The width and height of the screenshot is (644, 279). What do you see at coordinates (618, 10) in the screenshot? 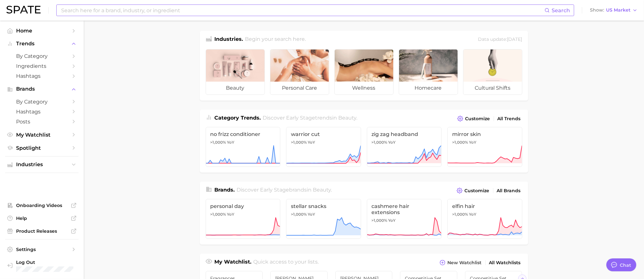
I see `span: US Market` at bounding box center [618, 10].